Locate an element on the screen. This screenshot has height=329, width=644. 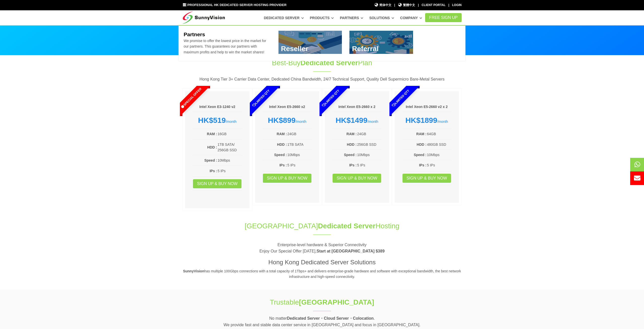
td: 64GB is located at coordinates (439, 134).